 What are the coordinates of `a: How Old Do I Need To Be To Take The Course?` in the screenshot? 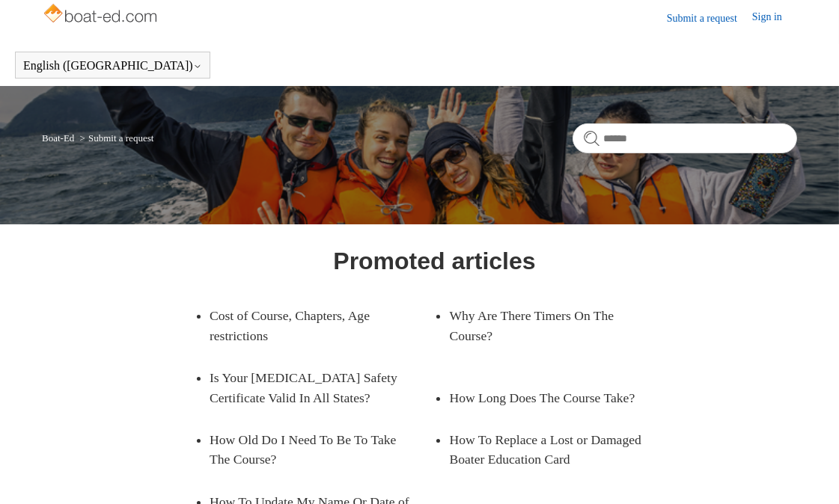 It's located at (311, 450).